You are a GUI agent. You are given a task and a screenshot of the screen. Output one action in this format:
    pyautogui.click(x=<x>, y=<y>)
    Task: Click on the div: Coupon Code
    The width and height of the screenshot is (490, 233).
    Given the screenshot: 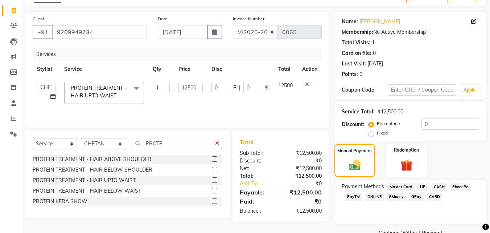 What is the action you would take?
    pyautogui.click(x=365, y=90)
    